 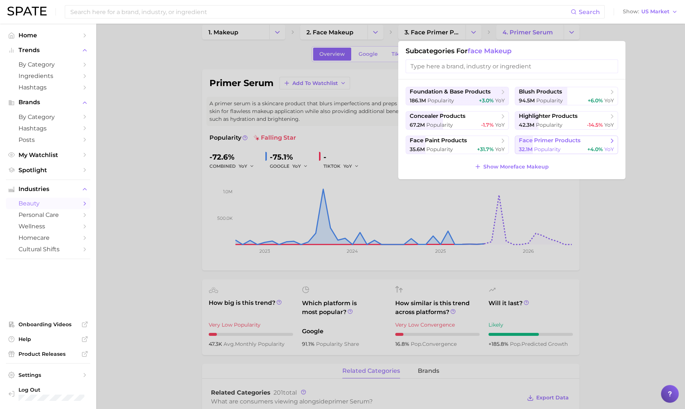 What do you see at coordinates (48, 203) in the screenshot?
I see `span: beauty` at bounding box center [48, 203].